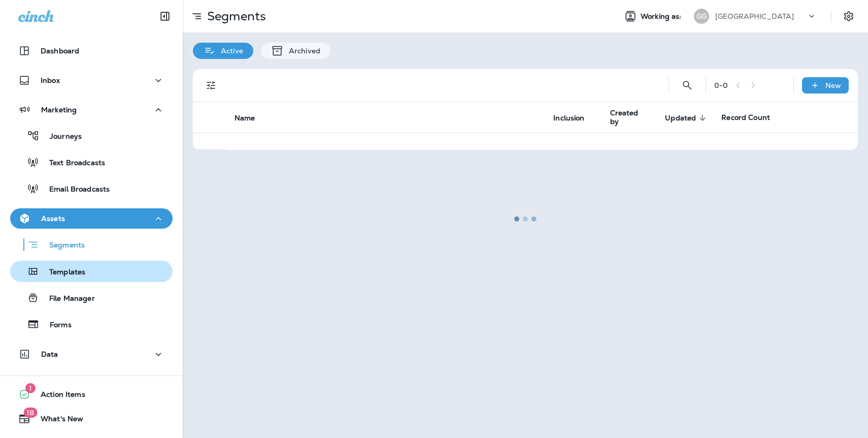  Describe the element at coordinates (91, 188) in the screenshot. I see `button: Email Broadcasts` at that location.